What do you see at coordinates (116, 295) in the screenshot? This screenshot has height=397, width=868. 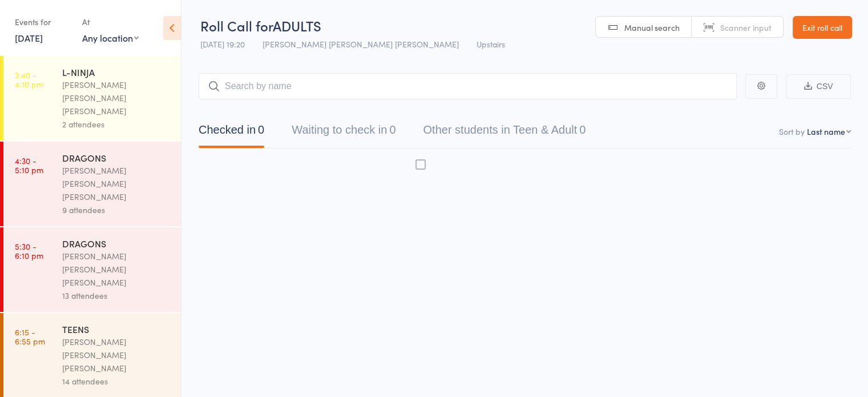 I see `div: 13 attendees` at bounding box center [116, 295].